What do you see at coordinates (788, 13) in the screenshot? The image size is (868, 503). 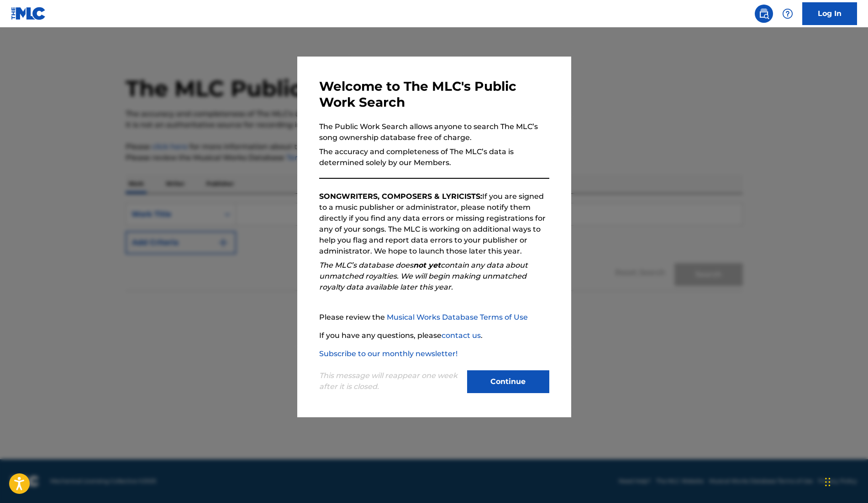 I see `img: help` at bounding box center [788, 13].